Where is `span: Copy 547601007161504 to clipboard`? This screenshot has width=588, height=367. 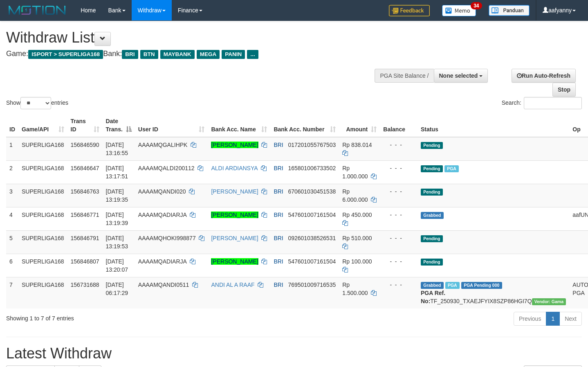 span: Copy 547601007161504 to clipboard is located at coordinates (312, 214).